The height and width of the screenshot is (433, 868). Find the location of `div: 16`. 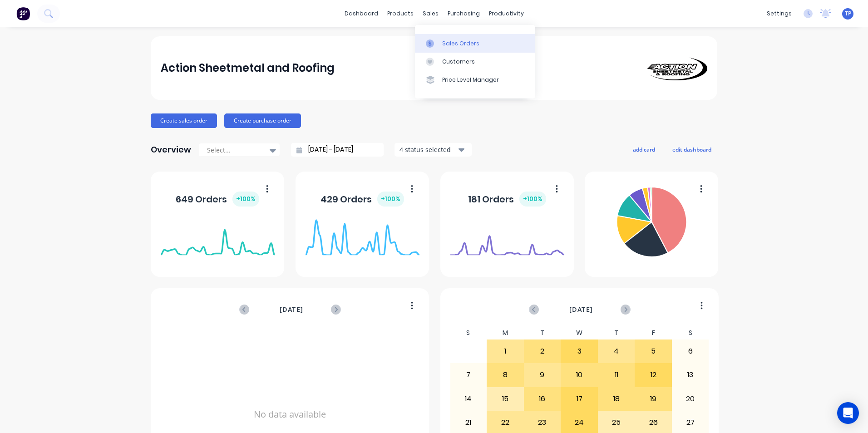

div: 16 is located at coordinates (542, 399).